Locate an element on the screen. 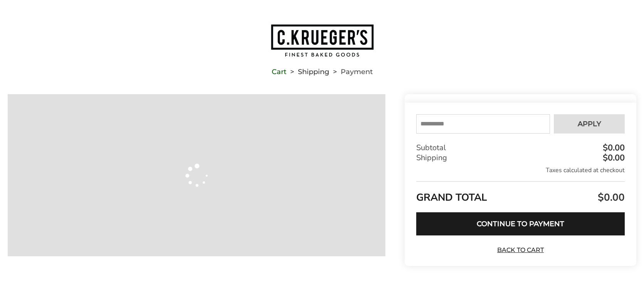 This screenshot has height=308, width=644. button: Apply is located at coordinates (589, 124).